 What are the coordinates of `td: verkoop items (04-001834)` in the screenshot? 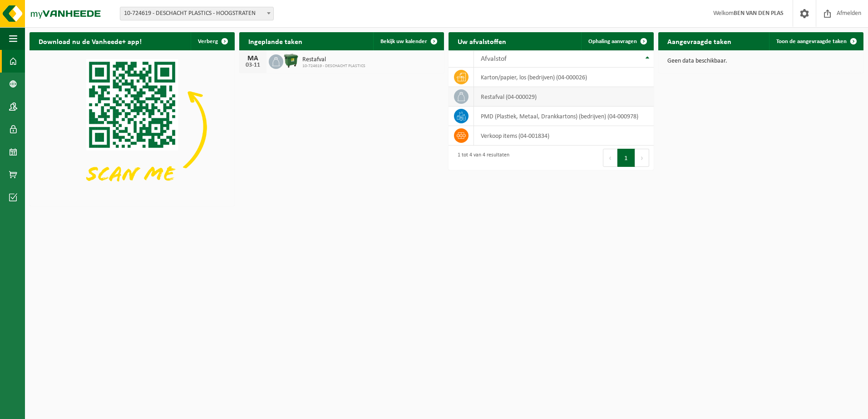 It's located at (564, 136).